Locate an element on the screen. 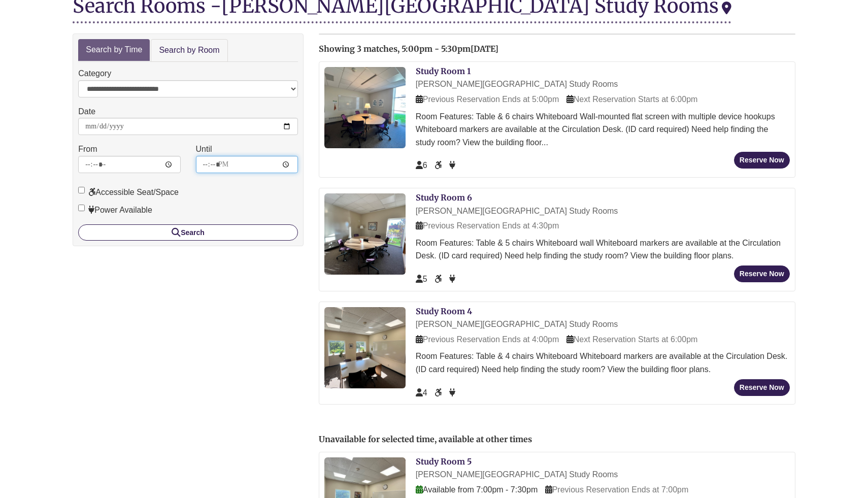  label: Date is located at coordinates (87, 112).